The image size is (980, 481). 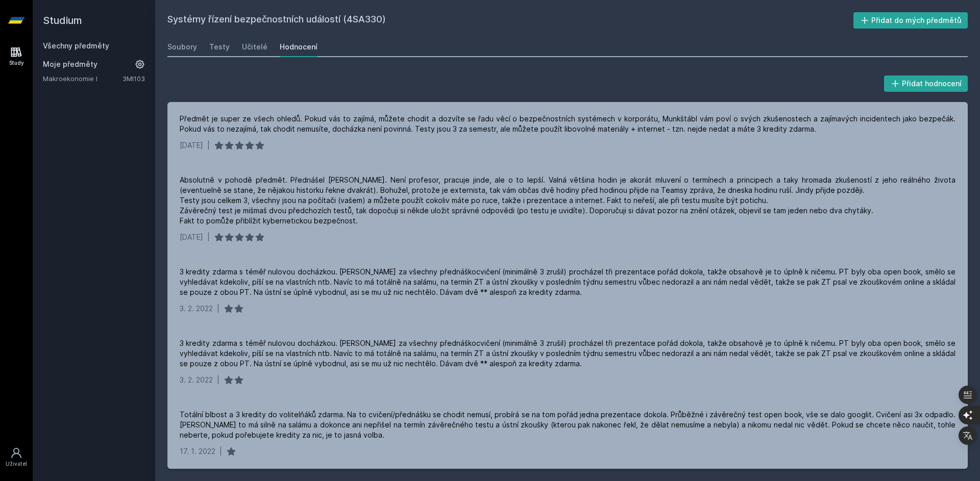 I want to click on button: Přidat do mých předmětů, so click(x=910, y=21).